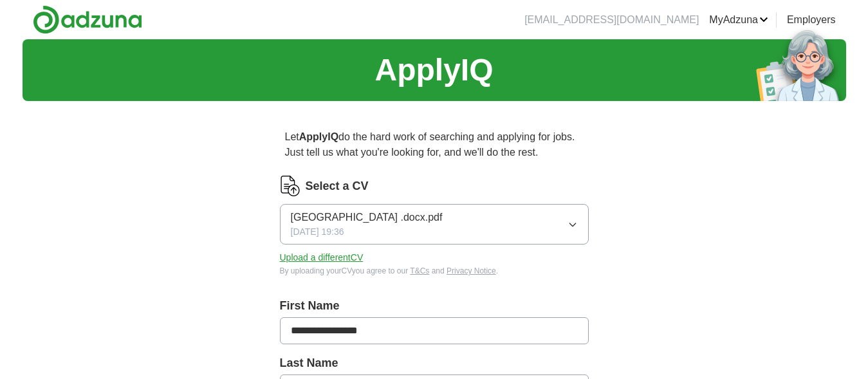  Describe the element at coordinates (87, 19) in the screenshot. I see `img: Adzuna logo` at that location.